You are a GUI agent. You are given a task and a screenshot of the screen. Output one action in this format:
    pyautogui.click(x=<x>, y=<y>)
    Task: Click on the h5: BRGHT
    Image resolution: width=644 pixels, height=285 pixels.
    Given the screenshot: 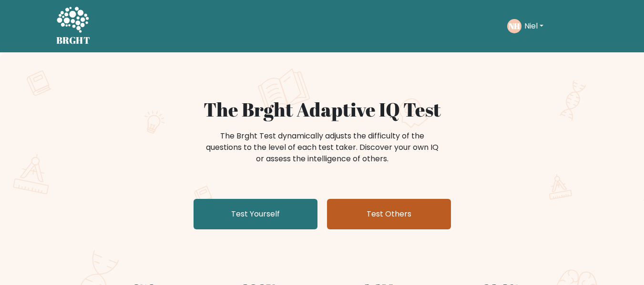 What is the action you would take?
    pyautogui.click(x=74, y=41)
    